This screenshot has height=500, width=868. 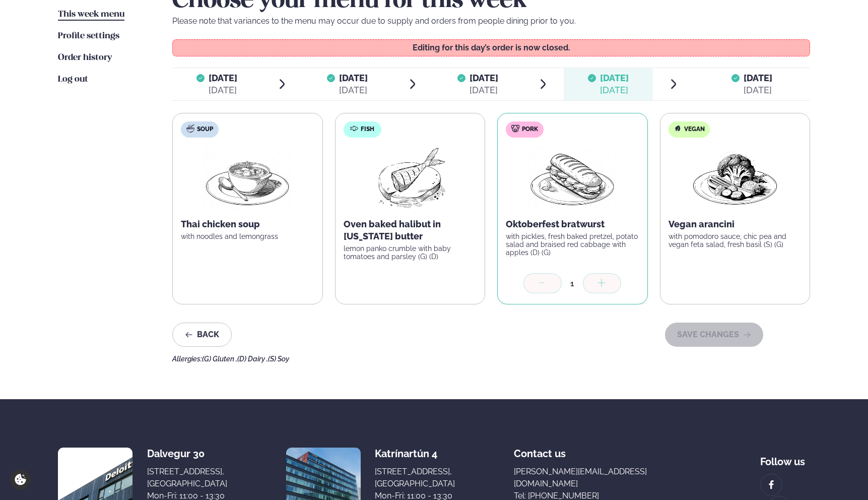 I want to click on span: Soup, so click(x=205, y=130).